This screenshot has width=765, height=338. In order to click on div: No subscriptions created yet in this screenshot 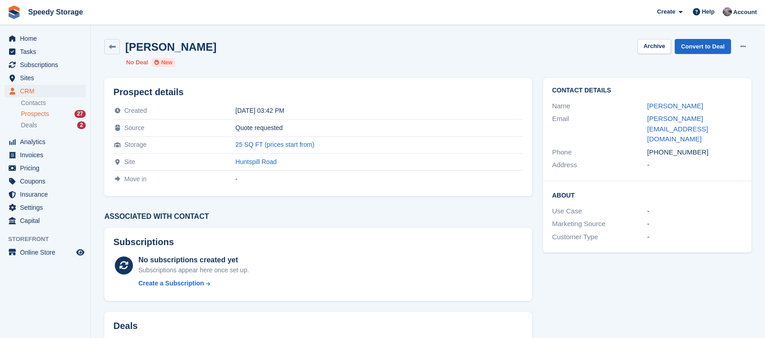, I will do `click(194, 260)`.